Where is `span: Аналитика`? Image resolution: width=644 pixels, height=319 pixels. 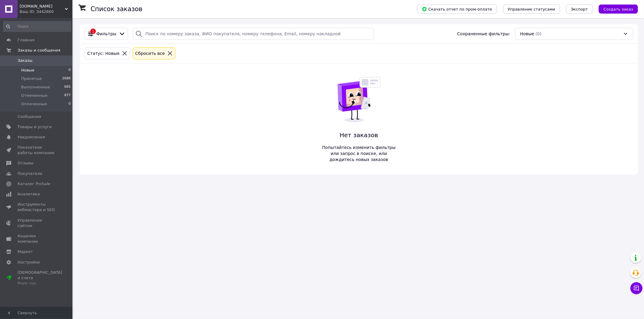
span: Аналитика is located at coordinates (29, 195).